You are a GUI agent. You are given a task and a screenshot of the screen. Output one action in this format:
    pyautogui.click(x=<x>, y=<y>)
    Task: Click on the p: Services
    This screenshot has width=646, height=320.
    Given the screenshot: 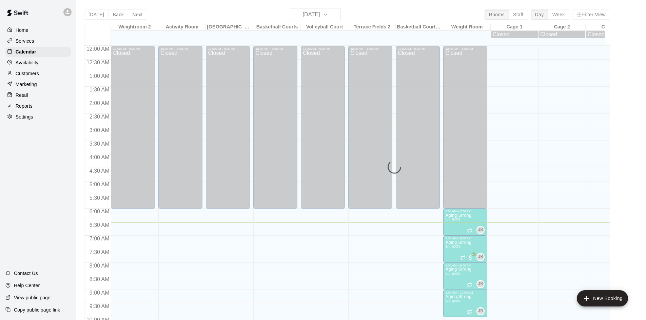 What is the action you would take?
    pyautogui.click(x=25, y=41)
    